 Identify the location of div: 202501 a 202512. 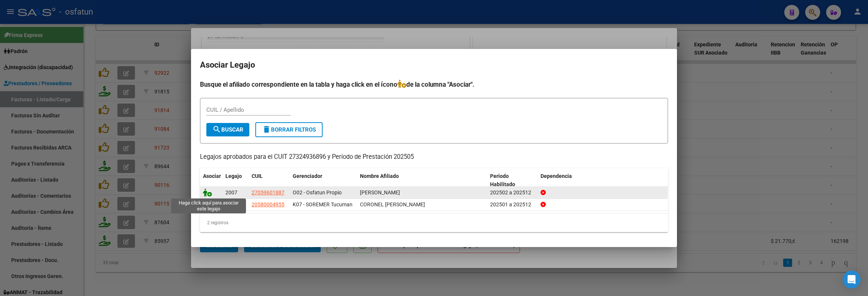
(513, 204).